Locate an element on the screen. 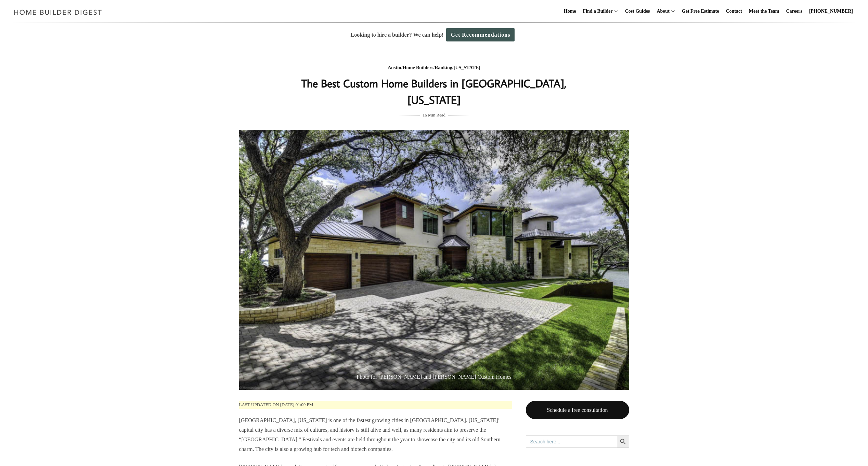 This screenshot has height=466, width=868. a: Meet the Team is located at coordinates (765, 12).